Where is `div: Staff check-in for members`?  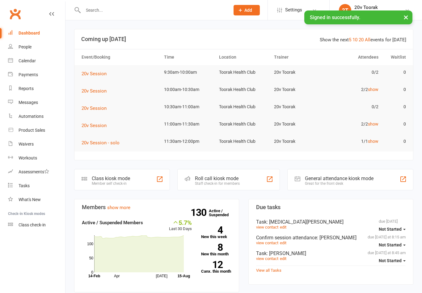 div: Staff check-in for members is located at coordinates (217, 184).